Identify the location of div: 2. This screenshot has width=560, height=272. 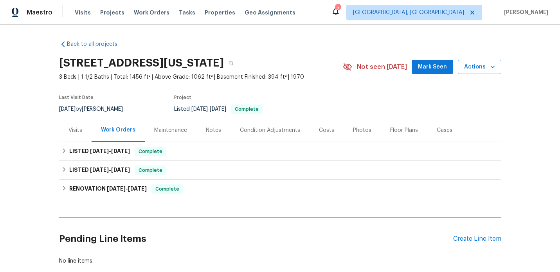
(337, 9).